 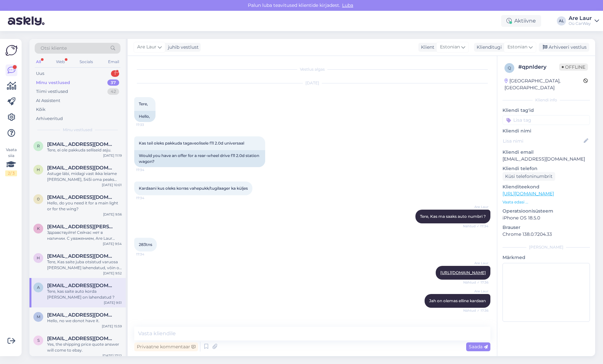 What do you see at coordinates (546, 187) in the screenshot?
I see `p: Klienditeekond` at bounding box center [546, 187].